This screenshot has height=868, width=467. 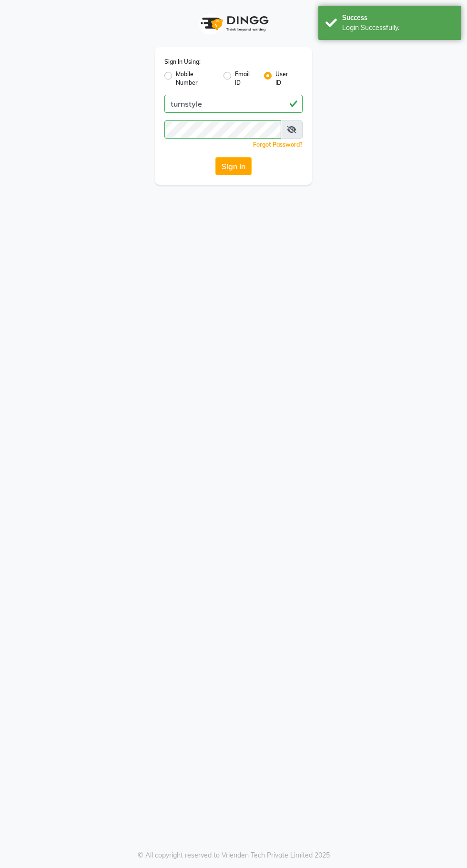 I want to click on div: Success, so click(x=398, y=18).